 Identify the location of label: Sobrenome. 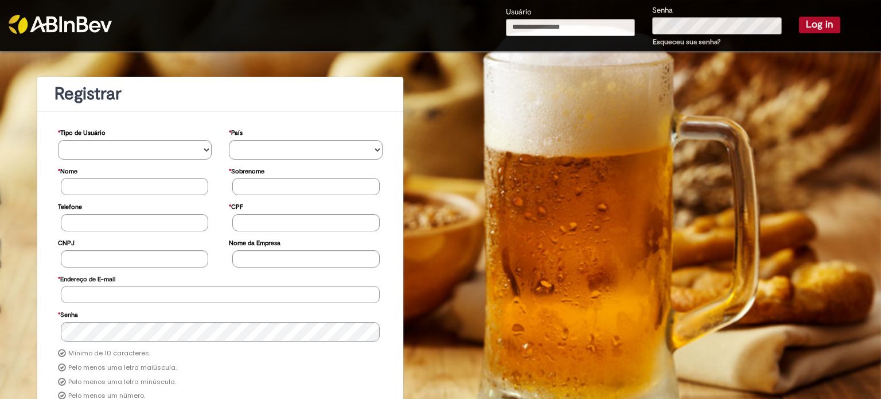
(247, 170).